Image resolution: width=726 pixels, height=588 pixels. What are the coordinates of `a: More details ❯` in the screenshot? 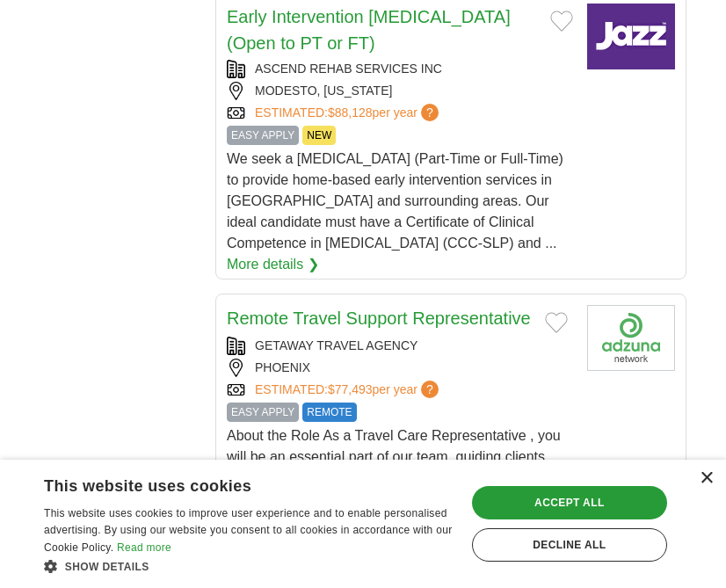 It's located at (273, 264).